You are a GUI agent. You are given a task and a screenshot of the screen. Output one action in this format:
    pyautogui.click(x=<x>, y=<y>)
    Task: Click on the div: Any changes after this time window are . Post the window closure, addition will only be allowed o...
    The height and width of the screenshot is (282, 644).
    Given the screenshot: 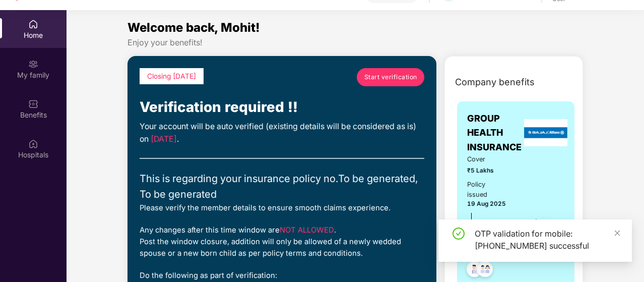 What is the action you would take?
    pyautogui.click(x=282, y=242)
    